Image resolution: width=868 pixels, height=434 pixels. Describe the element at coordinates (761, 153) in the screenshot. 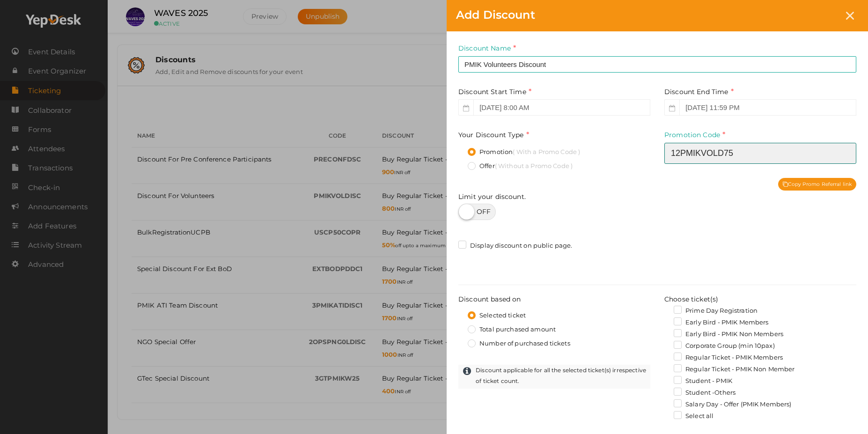

I see `input: Enter promotion Code` at that location.